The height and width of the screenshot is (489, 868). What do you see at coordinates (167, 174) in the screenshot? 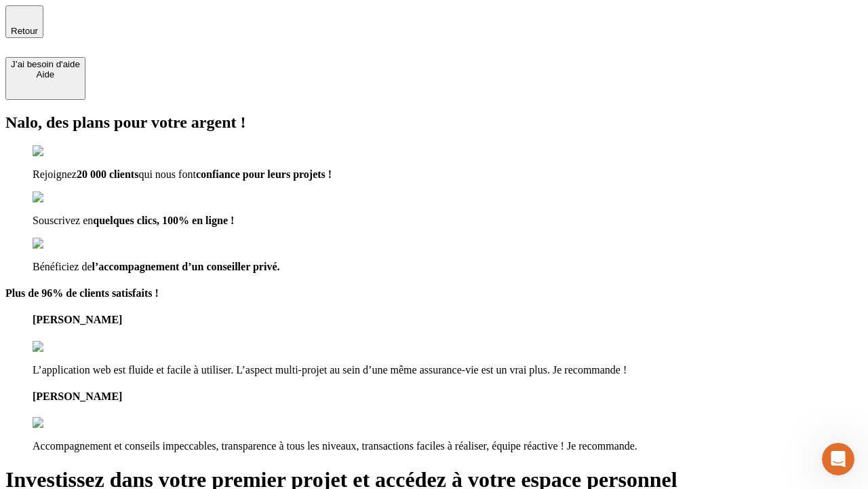
I see `span: qui nous font` at bounding box center [167, 174].